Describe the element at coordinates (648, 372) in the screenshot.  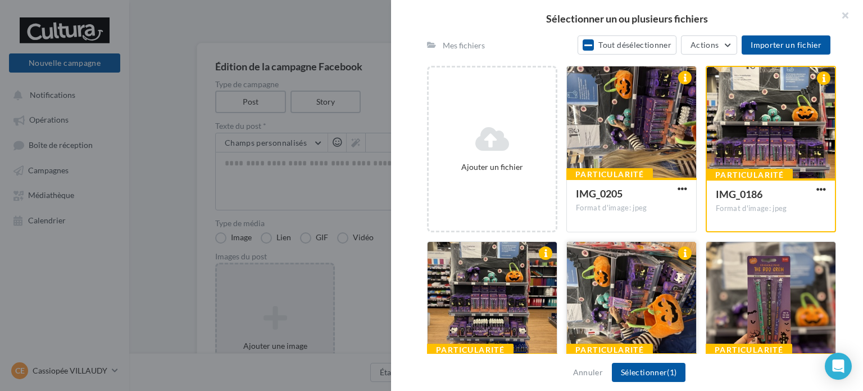
I see `button: Sélectionner(1)` at that location.